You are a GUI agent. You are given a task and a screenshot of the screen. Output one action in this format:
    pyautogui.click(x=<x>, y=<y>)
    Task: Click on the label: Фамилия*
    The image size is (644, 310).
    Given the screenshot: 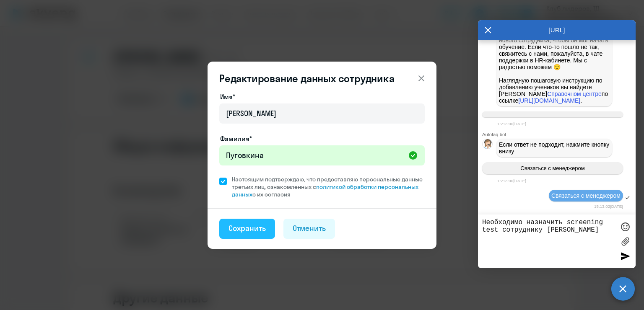 What is the action you would take?
    pyautogui.click(x=236, y=139)
    